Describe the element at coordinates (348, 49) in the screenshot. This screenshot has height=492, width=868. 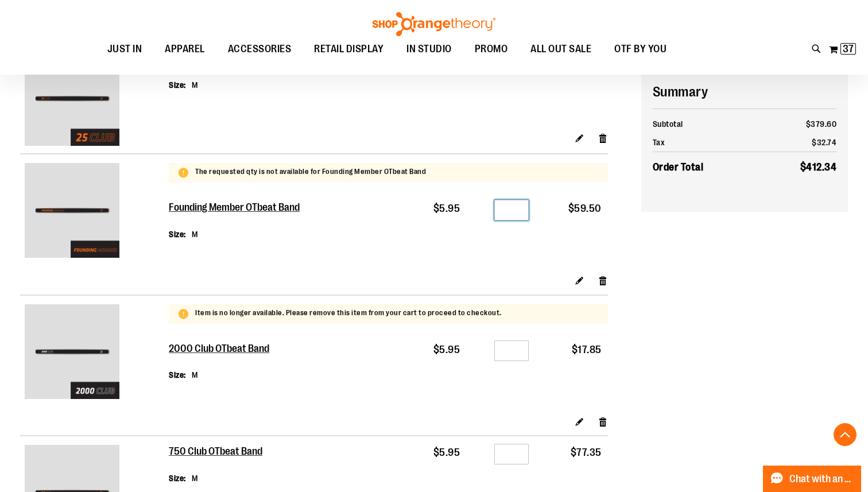
I see `span: RETAIL DISPLAY` at that location.